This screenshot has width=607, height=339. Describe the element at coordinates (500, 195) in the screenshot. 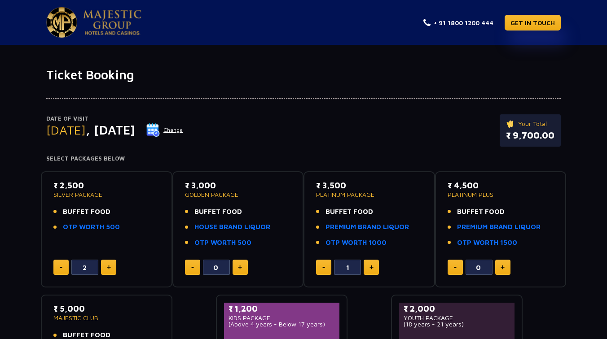

I see `p: PLATINUM PLUS` at that location.